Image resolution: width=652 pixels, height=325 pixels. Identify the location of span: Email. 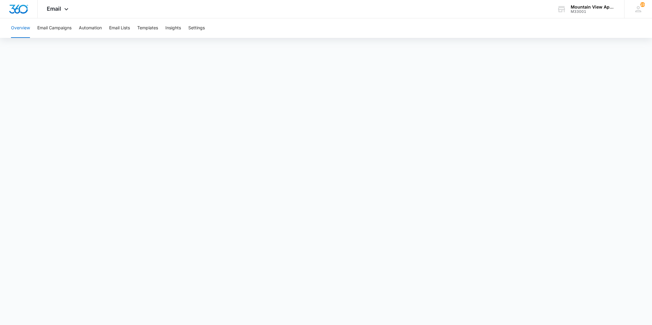
(54, 9).